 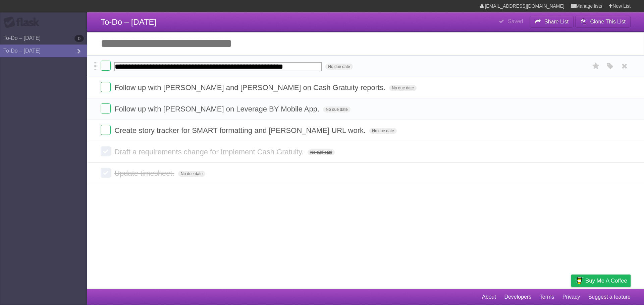 I want to click on a: Terms, so click(x=547, y=297).